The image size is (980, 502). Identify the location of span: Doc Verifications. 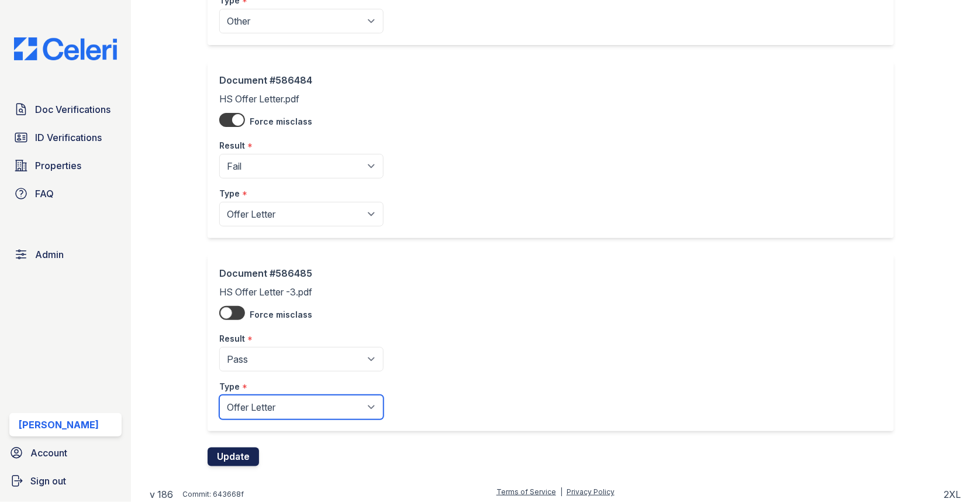
(72, 109).